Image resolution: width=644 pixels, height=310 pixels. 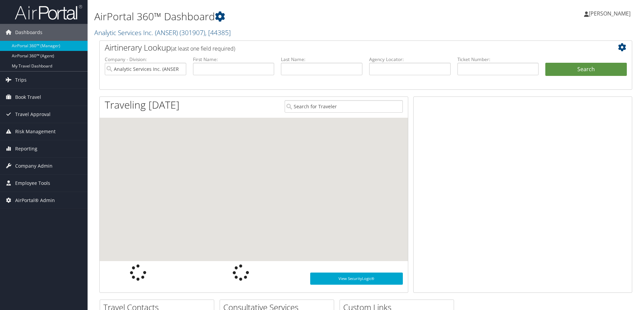 I want to click on label: First Name:, so click(x=234, y=59).